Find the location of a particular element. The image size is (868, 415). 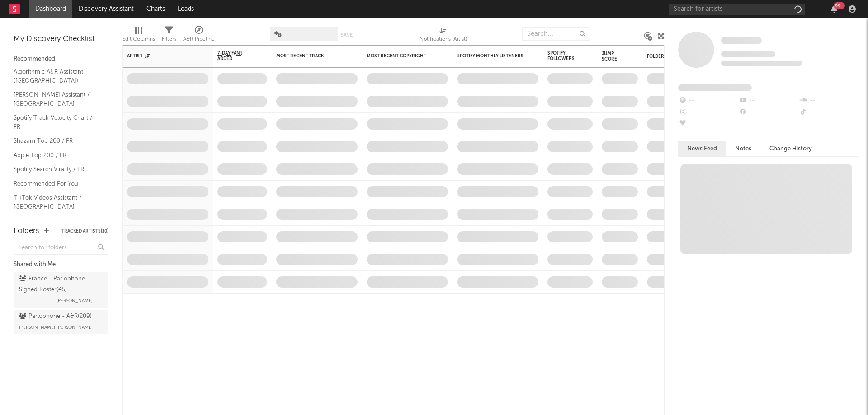

div: Artist is located at coordinates (161, 56).